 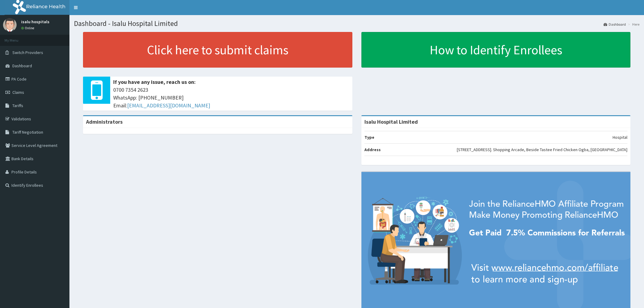 I want to click on a: How to Identify Enrollees, so click(x=496, y=50).